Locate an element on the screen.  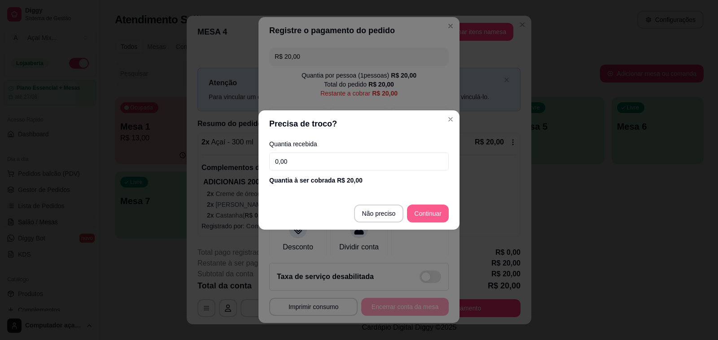
button: Close is located at coordinates (450, 119).